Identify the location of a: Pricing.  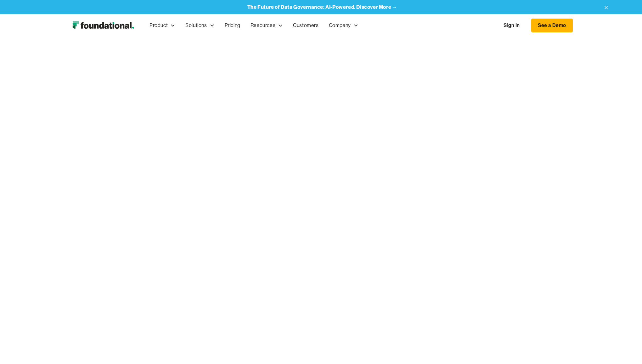
(232, 25).